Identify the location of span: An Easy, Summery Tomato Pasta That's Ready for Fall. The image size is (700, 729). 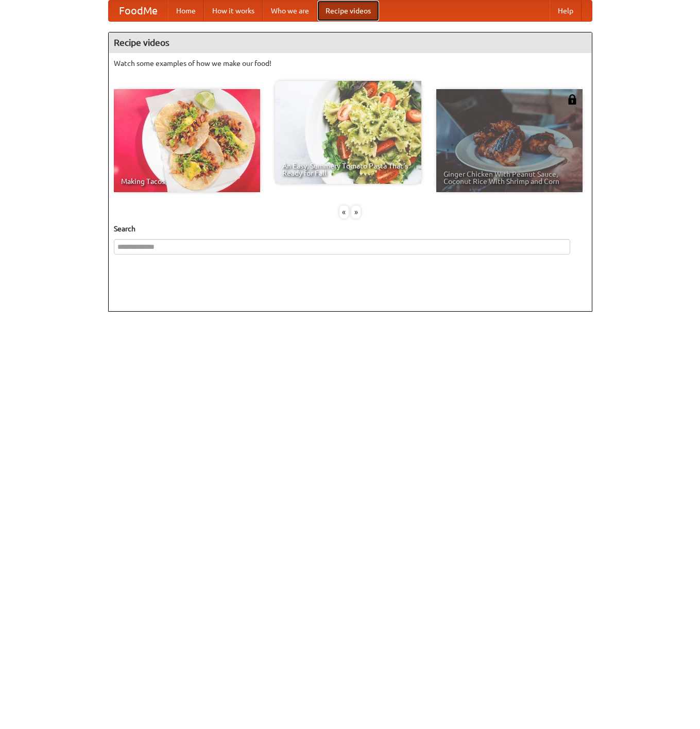
(348, 169).